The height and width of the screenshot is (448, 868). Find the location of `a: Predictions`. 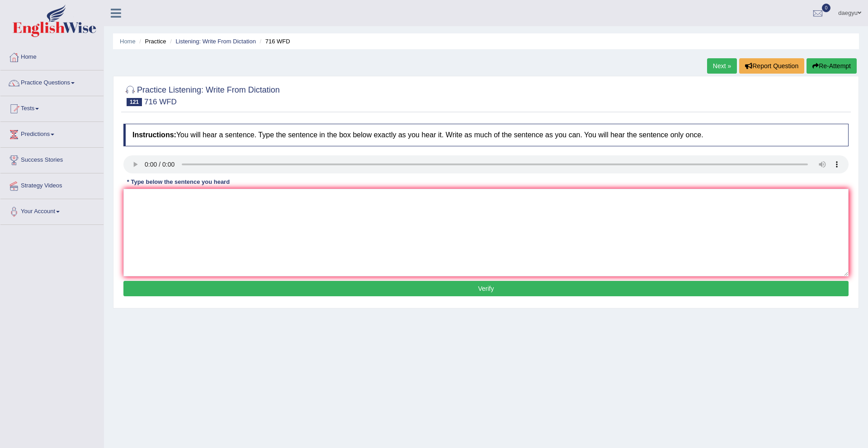

a: Predictions is located at coordinates (52, 133).